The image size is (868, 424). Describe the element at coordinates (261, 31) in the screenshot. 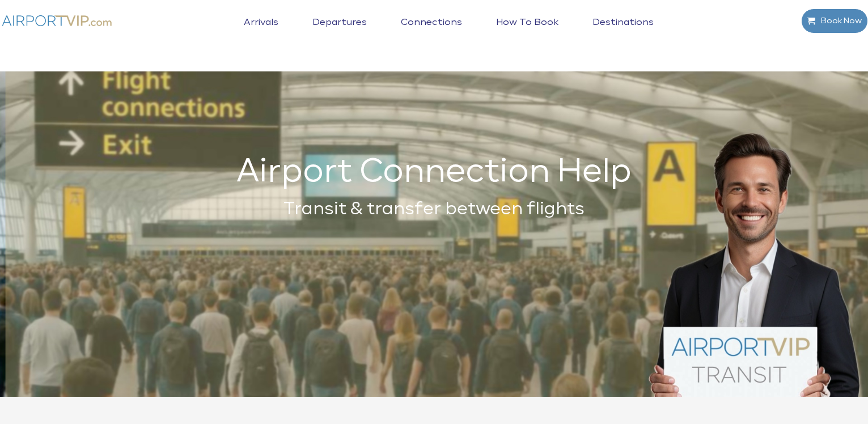

I see `a: Arrivals` at that location.